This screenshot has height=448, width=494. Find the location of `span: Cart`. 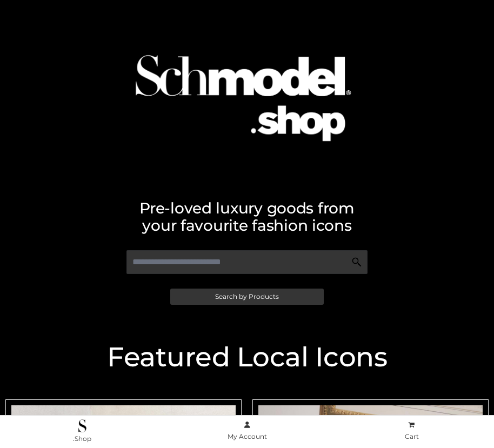

span: Cart is located at coordinates (412, 436).